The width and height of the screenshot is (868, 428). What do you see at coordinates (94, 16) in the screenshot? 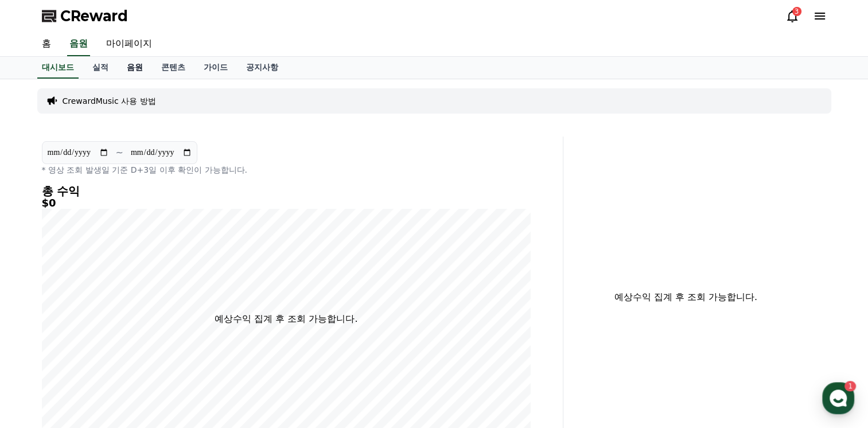
I see `span: CReward` at bounding box center [94, 16].